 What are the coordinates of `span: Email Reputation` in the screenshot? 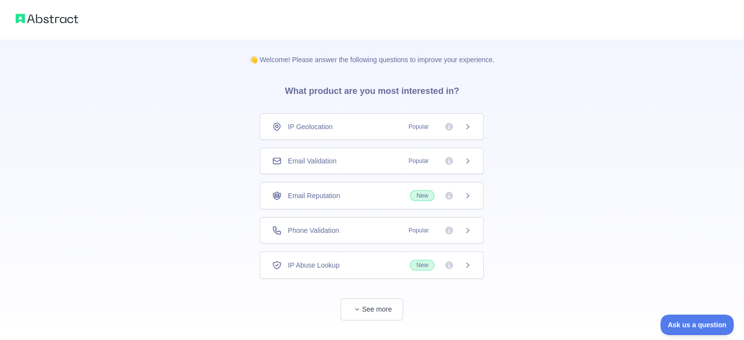 It's located at (314, 196).